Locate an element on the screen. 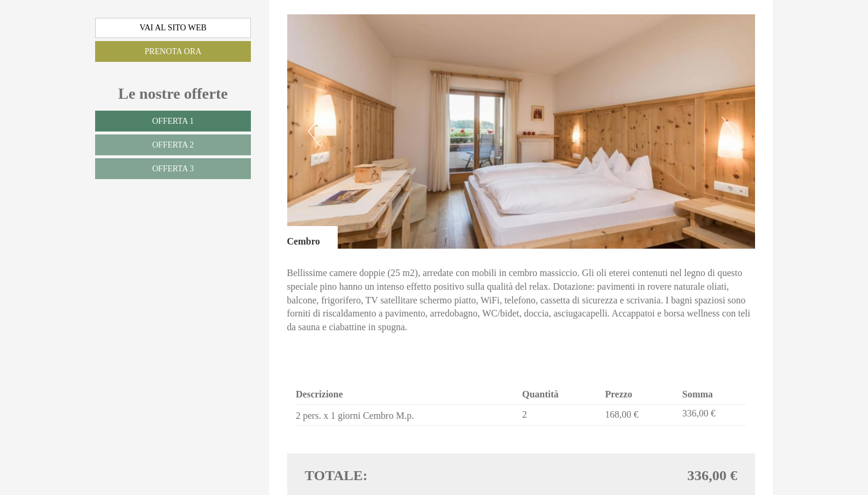 This screenshot has height=495, width=868. span: Offerta 2 is located at coordinates (173, 145).